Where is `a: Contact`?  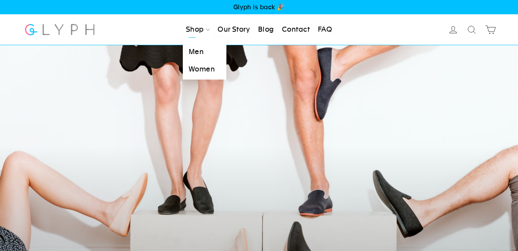
a: Contact is located at coordinates (296, 30).